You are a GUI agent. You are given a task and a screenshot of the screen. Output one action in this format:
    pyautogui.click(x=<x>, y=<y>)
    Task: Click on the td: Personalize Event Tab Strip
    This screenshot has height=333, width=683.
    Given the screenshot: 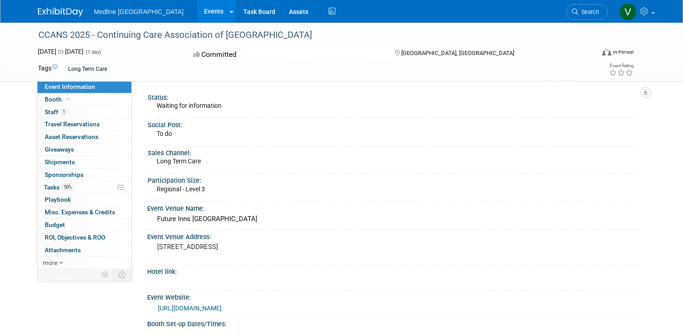 What is the action you would take?
    pyautogui.click(x=105, y=275)
    